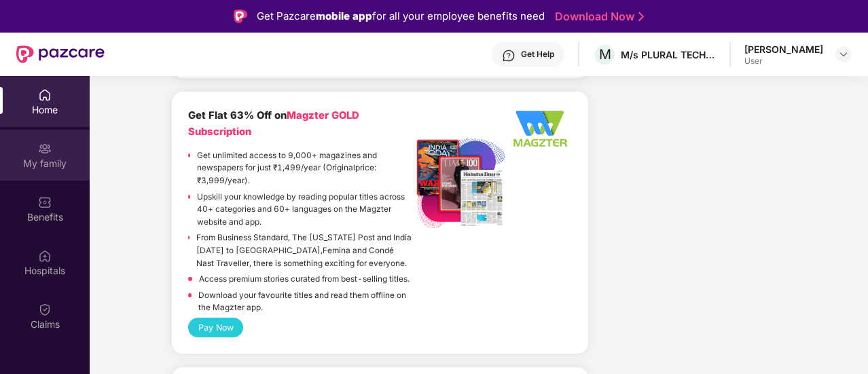 The height and width of the screenshot is (374, 868). Describe the element at coordinates (540, 128) in the screenshot. I see `img: Logo%20-%20Option%202_340x220%20-%20Edited.png` at that location.